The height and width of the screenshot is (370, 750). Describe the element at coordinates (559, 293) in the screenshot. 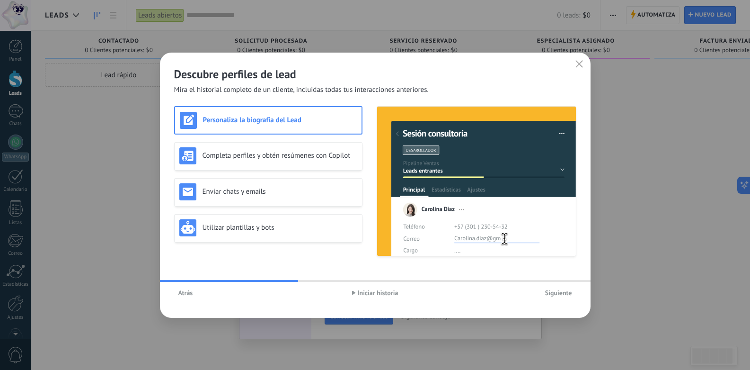

I see `span: Siguiente` at that location.